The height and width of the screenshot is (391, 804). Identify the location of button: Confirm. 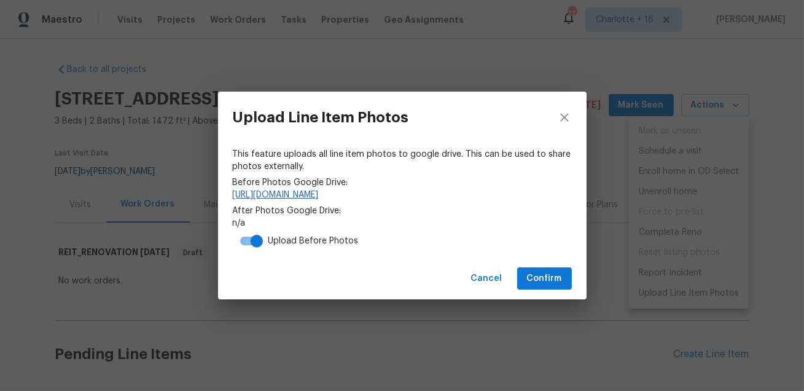
(544, 278).